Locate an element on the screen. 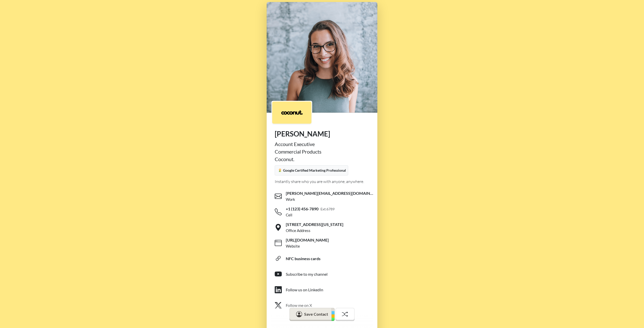 This screenshot has height=328, width=644. a: Follow me on X is located at coordinates (324, 306).